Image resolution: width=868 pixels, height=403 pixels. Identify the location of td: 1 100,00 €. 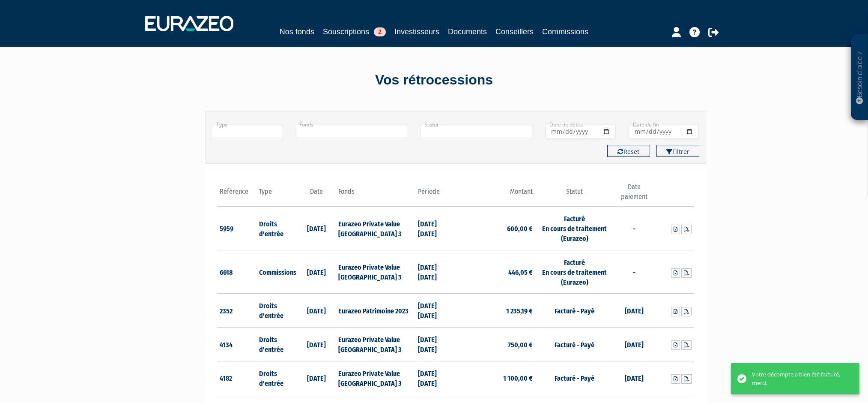
(495, 377).